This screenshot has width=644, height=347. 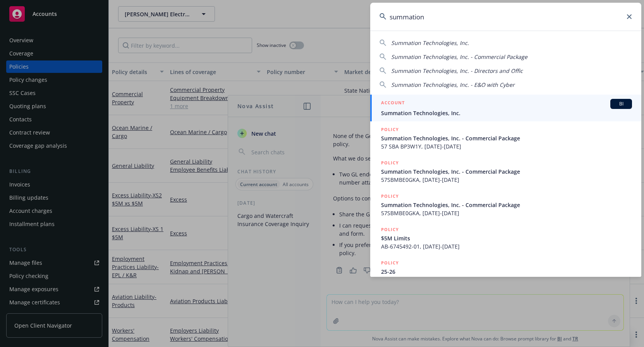 I want to click on a: ACCOUNTBISummation Technologies, Inc., so click(x=506, y=108).